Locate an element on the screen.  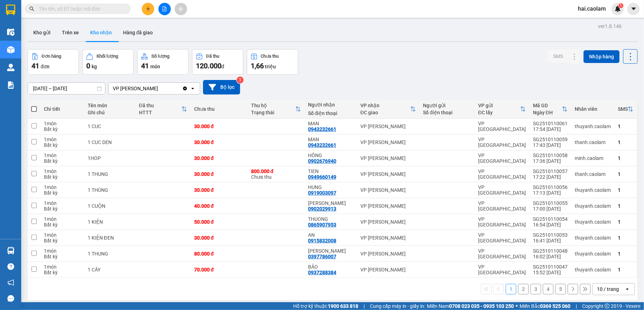
span: Cung cấp máy in - giấy in: is located at coordinates (398, 306).